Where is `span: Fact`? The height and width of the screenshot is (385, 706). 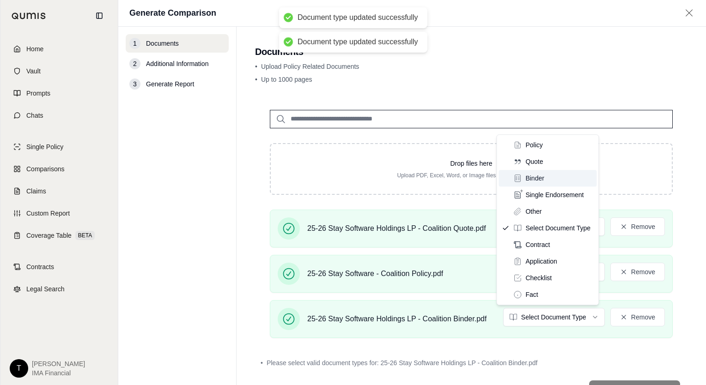
span: Fact is located at coordinates (531, 295).